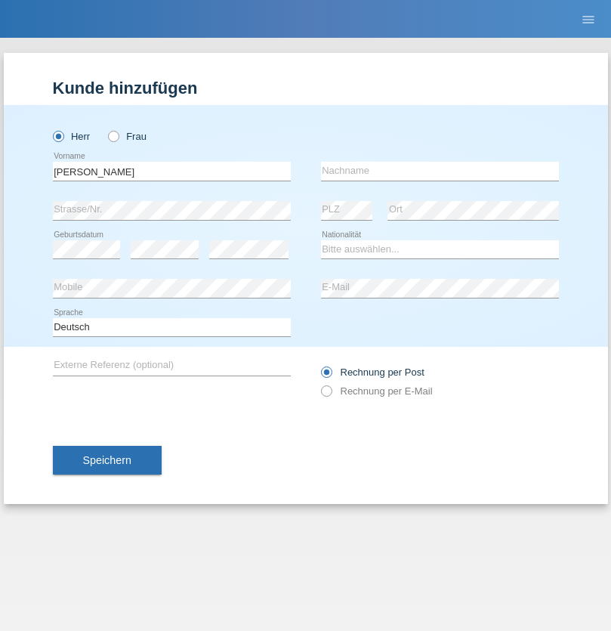 The image size is (611, 631). Describe the element at coordinates (72, 136) in the screenshot. I see `label: Herr` at that location.